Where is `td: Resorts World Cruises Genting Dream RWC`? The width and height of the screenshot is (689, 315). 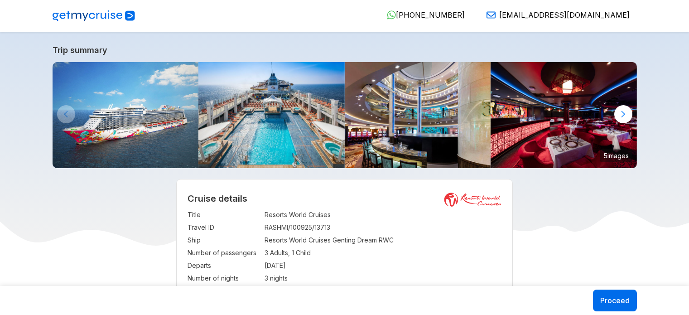 td: Resorts World Cruises Genting Dream RWC is located at coordinates (383, 240).